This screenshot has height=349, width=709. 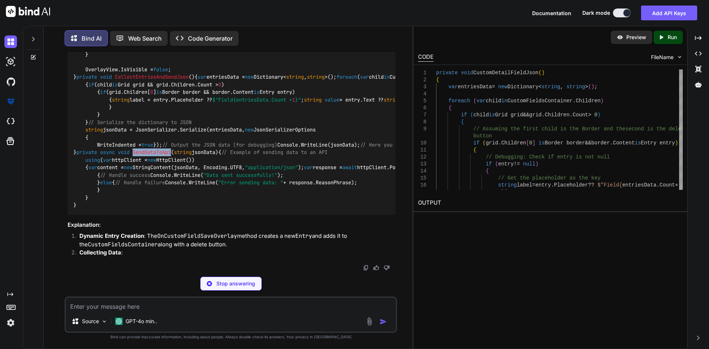 What do you see at coordinates (552, 13) in the screenshot?
I see `button: Documentation` at bounding box center [552, 13].